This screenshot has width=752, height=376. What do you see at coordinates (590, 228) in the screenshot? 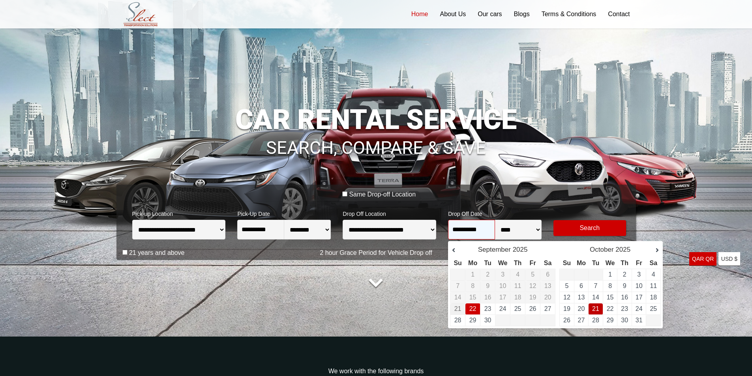
I see `button: Modify Search` at bounding box center [590, 228].